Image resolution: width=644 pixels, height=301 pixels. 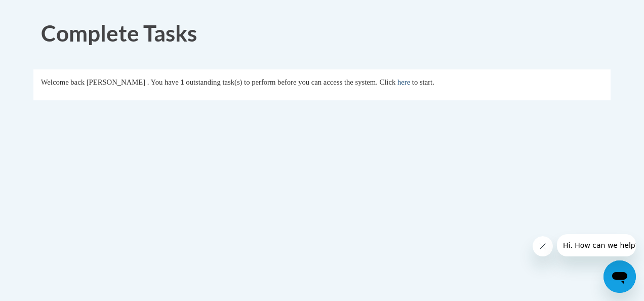 I want to click on a: here, so click(x=403, y=82).